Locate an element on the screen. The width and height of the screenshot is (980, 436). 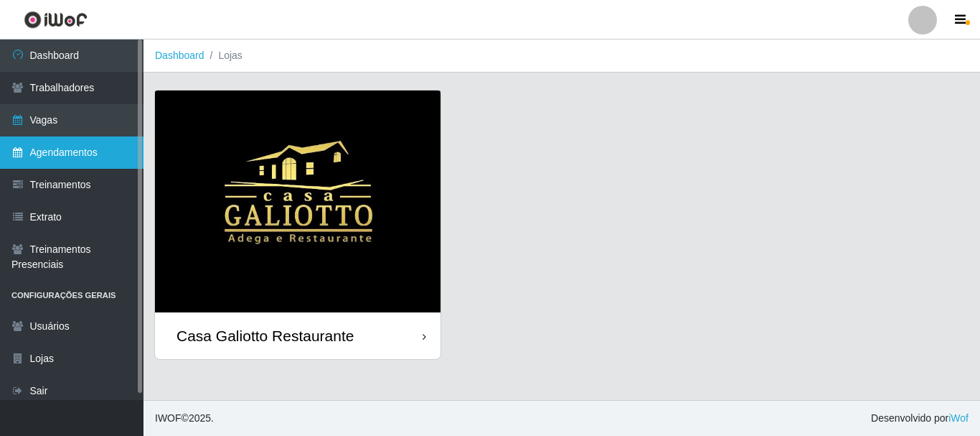
span: © 2025 . is located at coordinates (185, 418).